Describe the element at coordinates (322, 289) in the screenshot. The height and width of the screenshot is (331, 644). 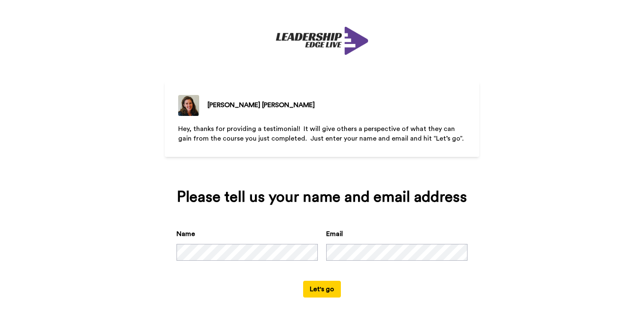
I see `button: Let's go` at that location.